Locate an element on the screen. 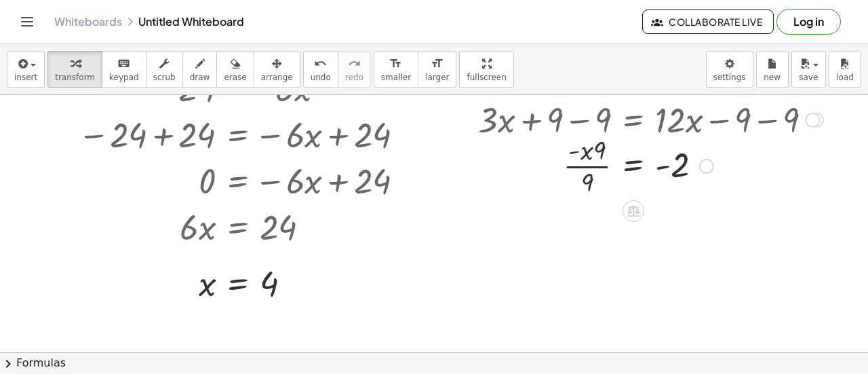  span: redo is located at coordinates (354, 78).